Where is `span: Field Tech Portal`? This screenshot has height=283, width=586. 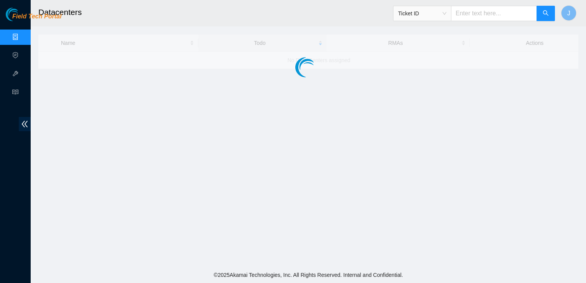
span: Field Tech Portal is located at coordinates (37, 16).